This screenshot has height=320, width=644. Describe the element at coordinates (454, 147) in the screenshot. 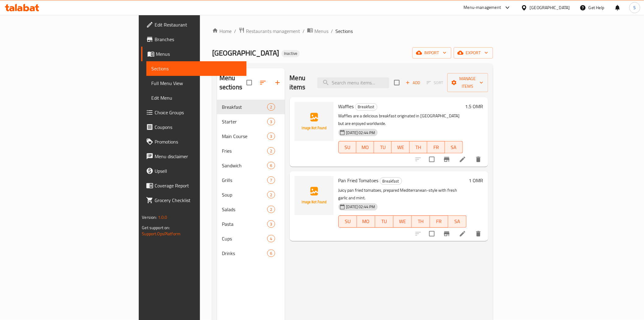

I see `span: SA` at that location.